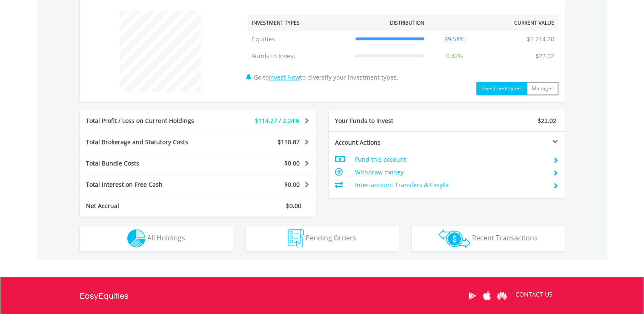 The width and height of the screenshot is (644, 314). Describe the element at coordinates (450, 185) in the screenshot. I see `td: Inter-account Transfers & EasyFx` at that location.